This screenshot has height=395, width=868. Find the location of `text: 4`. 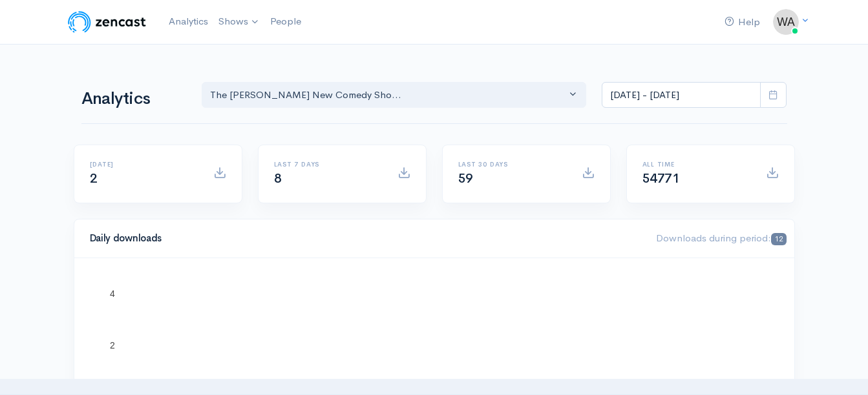

text: 4 is located at coordinates (112, 294).